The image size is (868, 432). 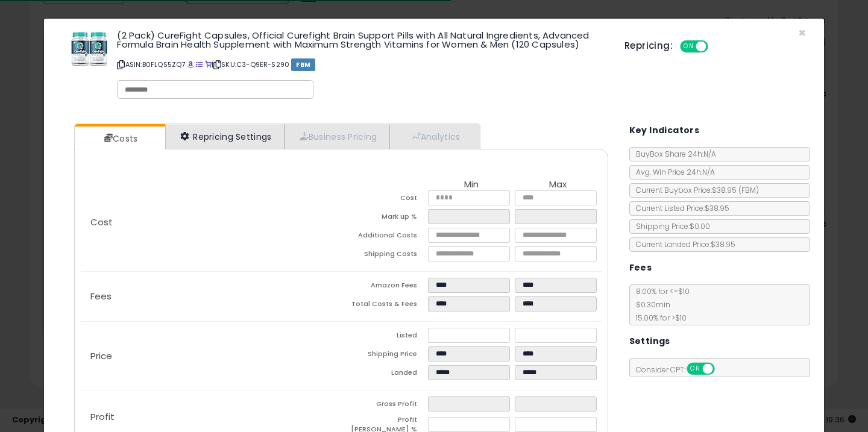 I want to click on span: Shipping Price: $0.00, so click(x=669, y=226).